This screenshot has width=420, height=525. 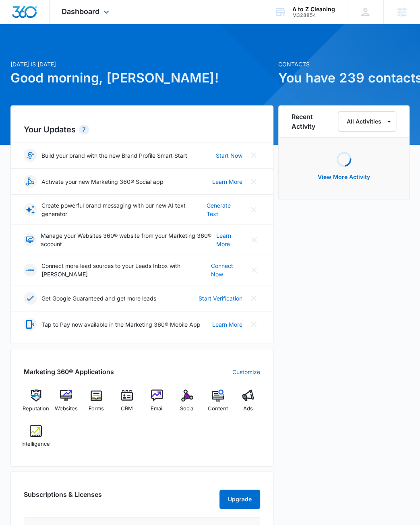 What do you see at coordinates (218, 409) in the screenshot?
I see `span: Content` at bounding box center [218, 409].